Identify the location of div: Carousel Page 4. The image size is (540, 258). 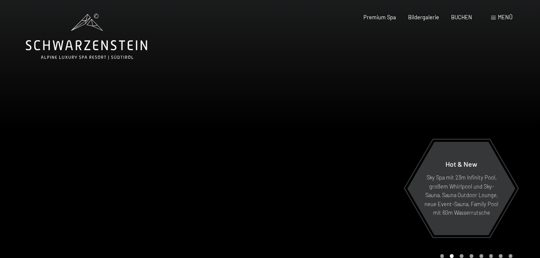
(471, 256).